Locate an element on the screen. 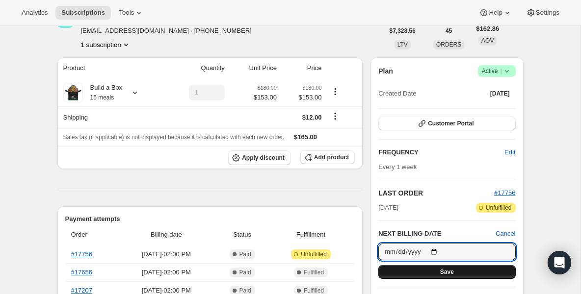  h2: Plan is located at coordinates (385, 71).